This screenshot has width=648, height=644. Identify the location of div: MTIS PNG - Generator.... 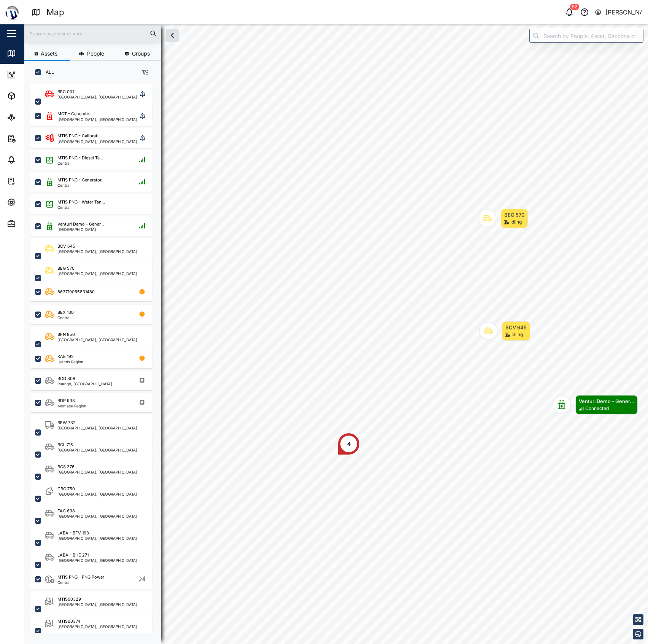
(81, 180).